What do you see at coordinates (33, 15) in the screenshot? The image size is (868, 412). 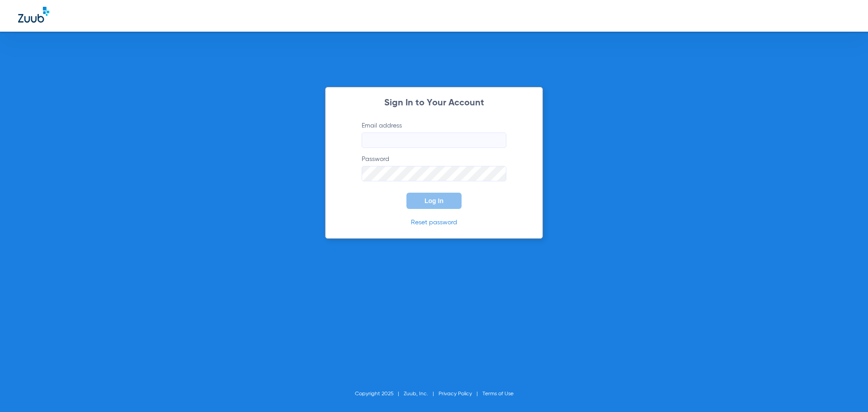 I see `img: Zuub Logo` at bounding box center [33, 15].